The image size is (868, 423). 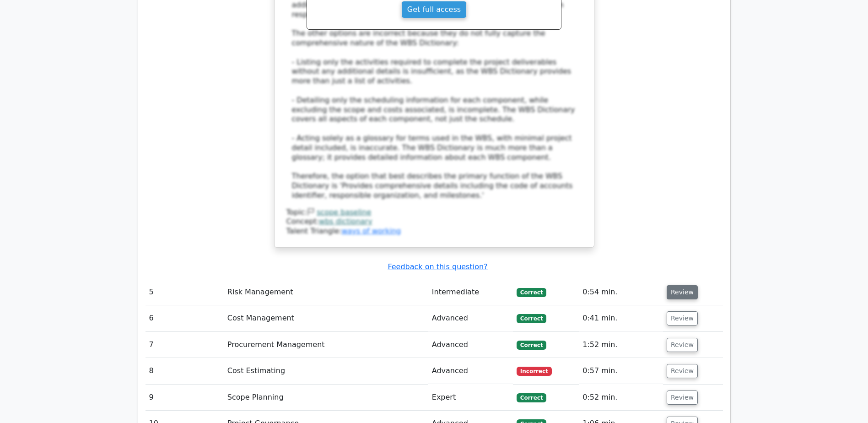 I want to click on td: Cost Estimating, so click(x=326, y=370).